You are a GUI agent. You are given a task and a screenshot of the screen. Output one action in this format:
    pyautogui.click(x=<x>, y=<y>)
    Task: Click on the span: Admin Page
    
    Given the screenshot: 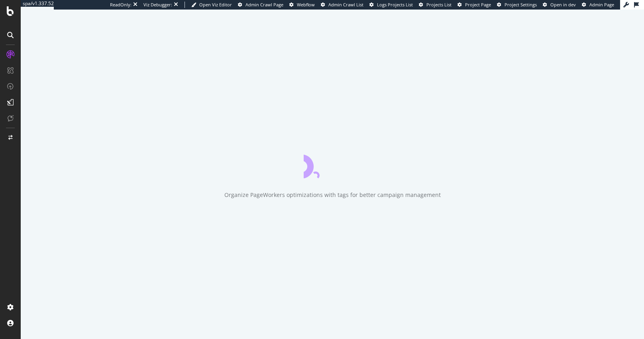 What is the action you would take?
    pyautogui.click(x=601, y=5)
    